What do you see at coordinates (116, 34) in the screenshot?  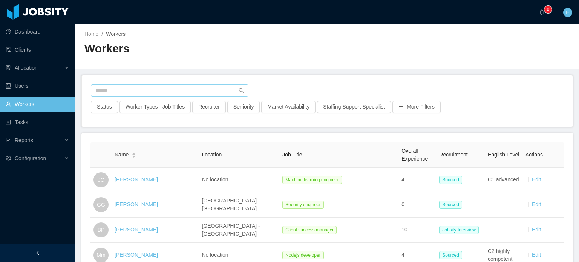 I see `span: Workers` at bounding box center [116, 34].